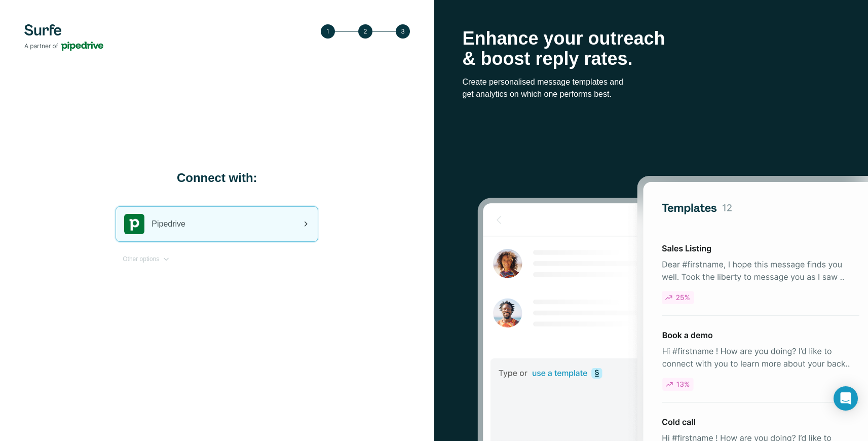  What do you see at coordinates (673, 308) in the screenshot?
I see `img: Surfe Stock Photo - Selling good vibes` at bounding box center [673, 308].